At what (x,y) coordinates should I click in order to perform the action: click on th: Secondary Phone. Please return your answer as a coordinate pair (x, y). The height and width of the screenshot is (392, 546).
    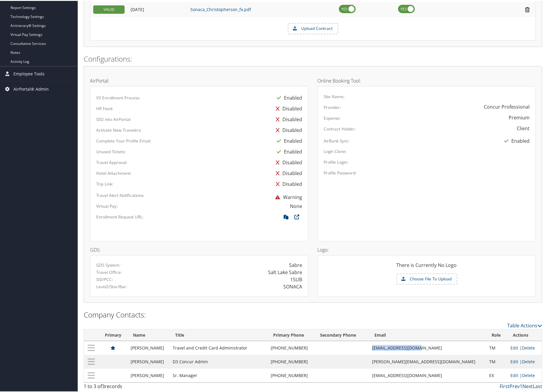
    Looking at the image, I should click on (342, 334).